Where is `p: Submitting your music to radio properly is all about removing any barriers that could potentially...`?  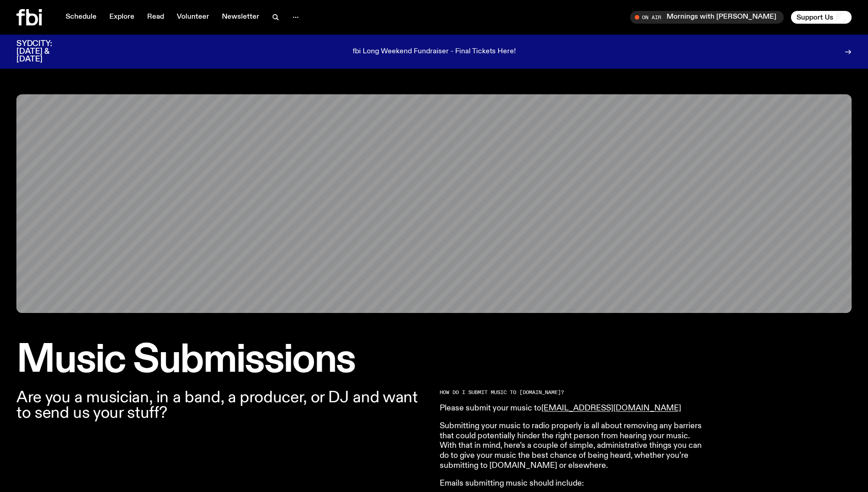
p: Submitting your music to radio properly is all about removing any barriers that could potentially... is located at coordinates (571, 446).